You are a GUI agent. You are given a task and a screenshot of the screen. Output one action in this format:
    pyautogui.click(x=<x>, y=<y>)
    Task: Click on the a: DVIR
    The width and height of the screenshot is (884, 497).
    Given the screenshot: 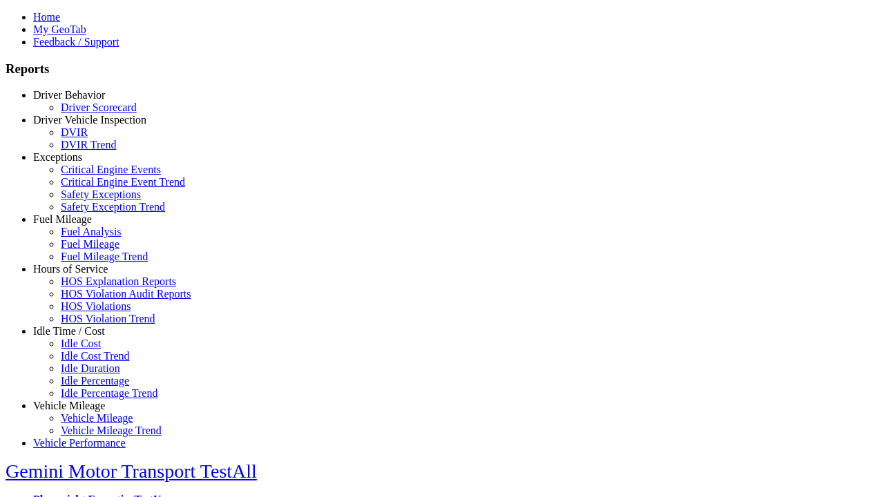 What is the action you would take?
    pyautogui.click(x=74, y=132)
    